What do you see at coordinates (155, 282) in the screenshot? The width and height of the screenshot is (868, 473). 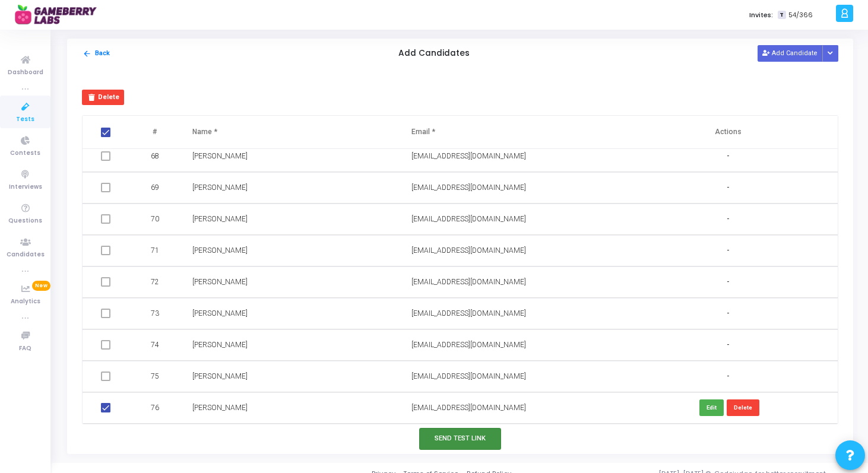 I see `span: 72` at bounding box center [155, 282].